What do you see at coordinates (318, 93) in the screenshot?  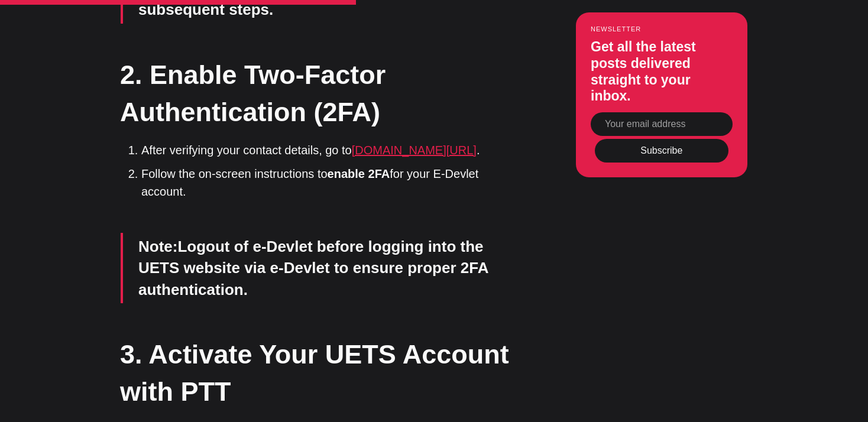 I see `h2: 2. Enable Two-Factor Authentication (2FA)` at bounding box center [318, 93].